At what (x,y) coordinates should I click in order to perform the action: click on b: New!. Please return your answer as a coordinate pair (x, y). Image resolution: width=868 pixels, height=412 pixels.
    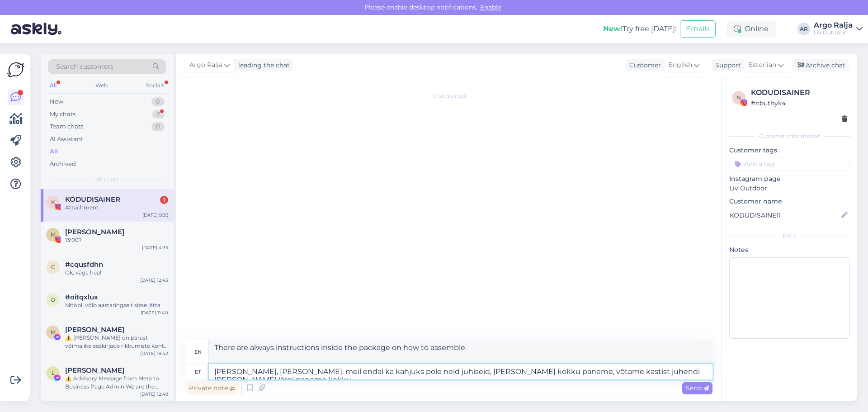
    Looking at the image, I should click on (612, 28).